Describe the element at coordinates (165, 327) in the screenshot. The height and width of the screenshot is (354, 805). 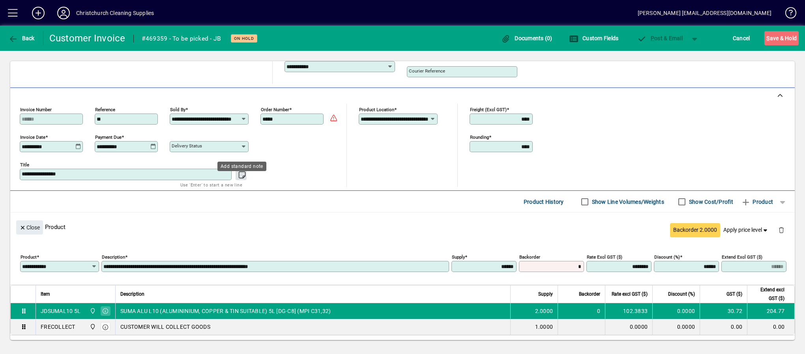
I see `span: CUSTOMER WILL COLLECT GOODS` at that location.